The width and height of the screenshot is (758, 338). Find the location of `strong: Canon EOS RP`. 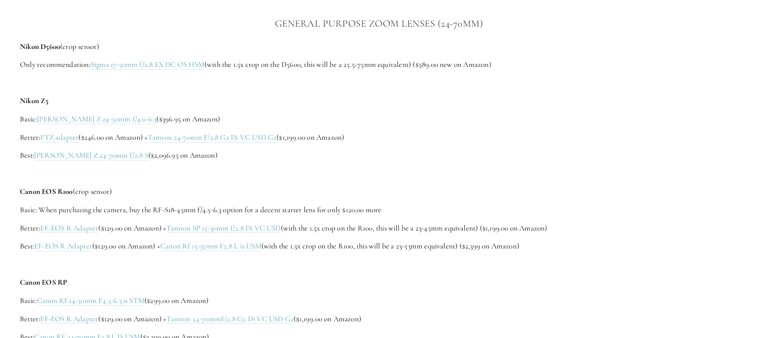

strong: Canon EOS RP is located at coordinates (43, 282).